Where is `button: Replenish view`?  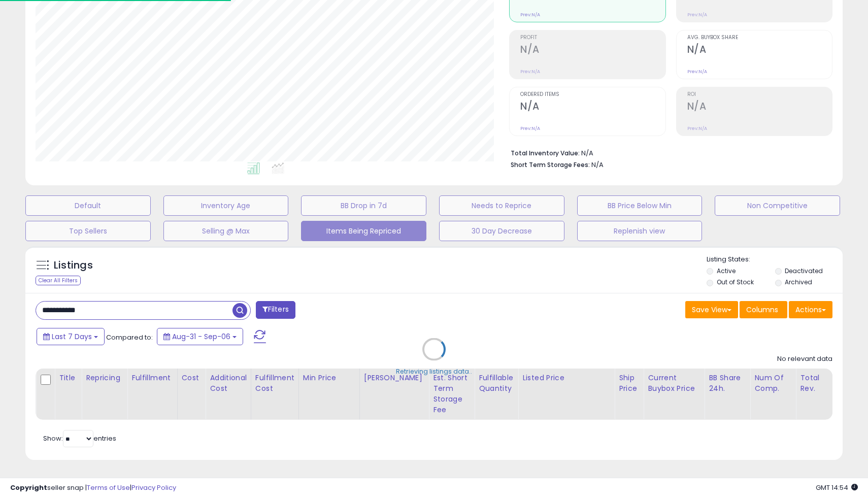 button: Replenish view is located at coordinates (640, 231).